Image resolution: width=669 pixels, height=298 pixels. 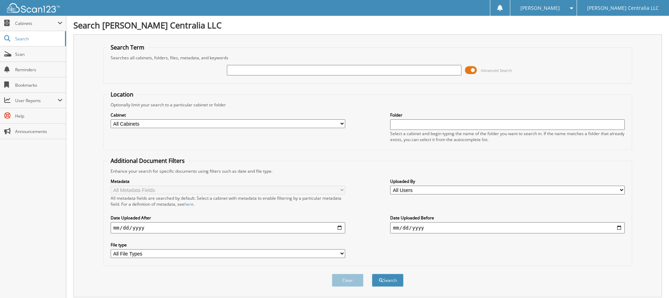 I want to click on div: All metadata fields are searched by default. Select a cabinet with metadata to enable filtering b..., so click(x=228, y=201).